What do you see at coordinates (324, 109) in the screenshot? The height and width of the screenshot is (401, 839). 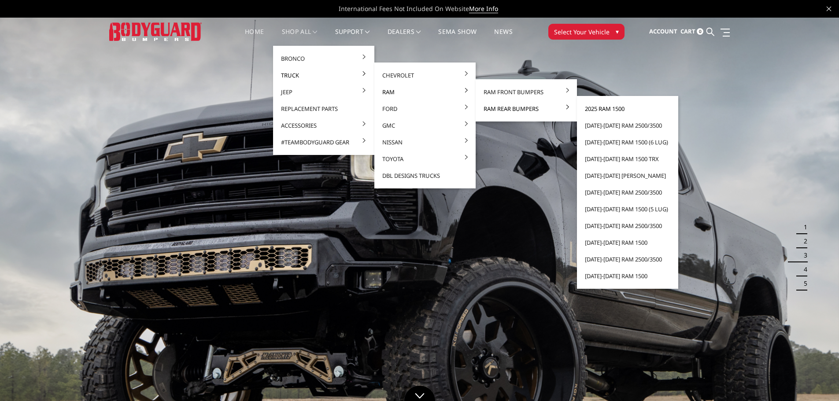 I see `a: Replacement Parts` at bounding box center [324, 109].